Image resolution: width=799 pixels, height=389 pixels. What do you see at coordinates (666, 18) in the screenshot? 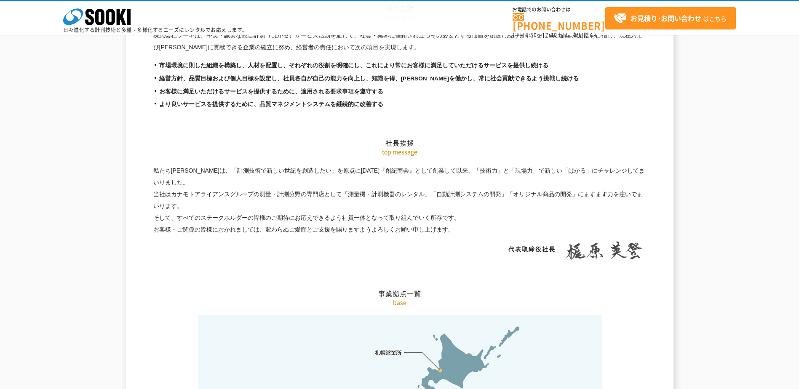
I see `strong: お見積り･お問い合わせ` at bounding box center [666, 18].